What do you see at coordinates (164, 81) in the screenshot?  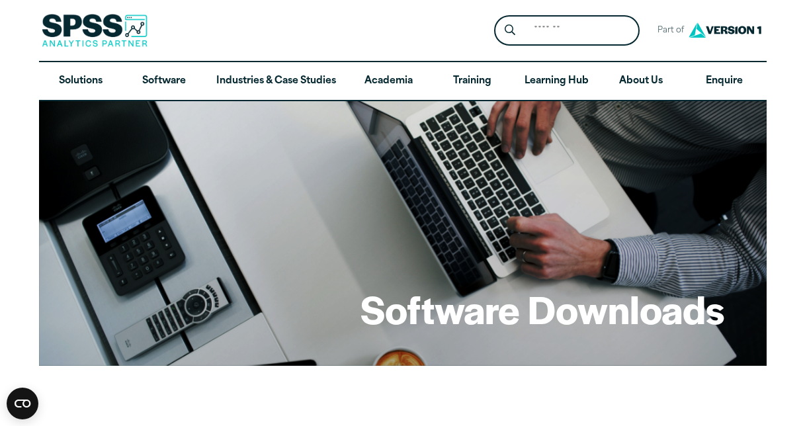 I see `a: Software` at bounding box center [164, 81].